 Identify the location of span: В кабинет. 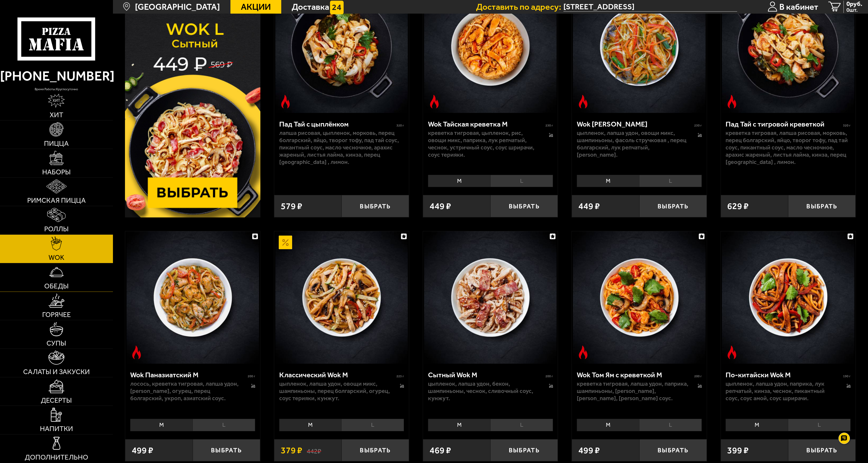
(799, 7).